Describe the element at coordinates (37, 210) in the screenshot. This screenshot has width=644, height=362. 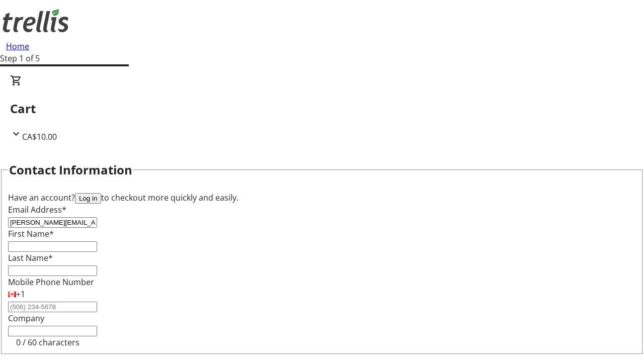
I see `label: Email Address*` at that location.